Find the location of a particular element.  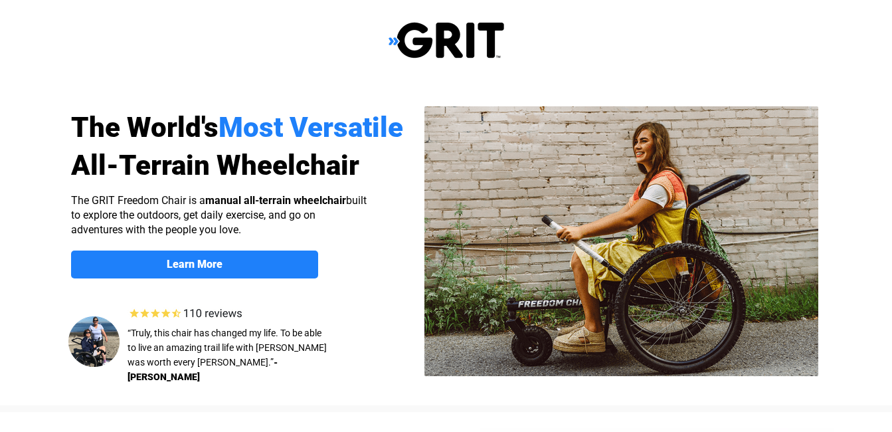

strong: manual all-terrain wheelchair is located at coordinates (276, 200).